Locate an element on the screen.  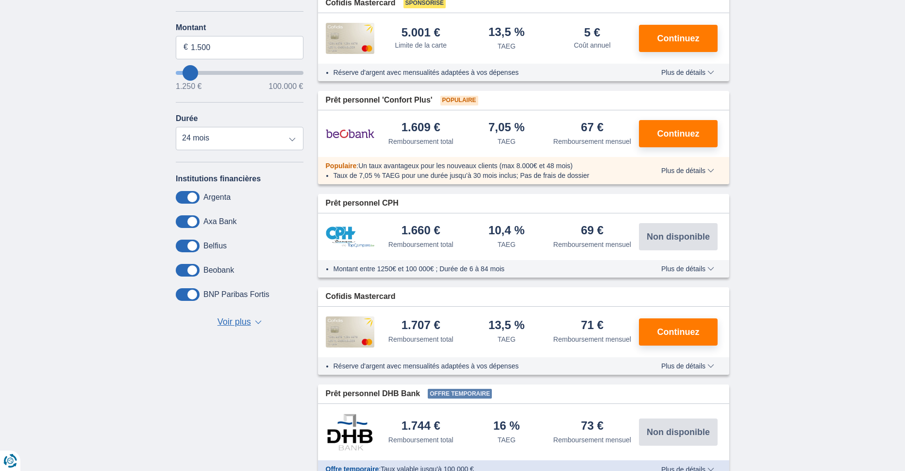
img: pret personnel DHB Bank is located at coordinates (350, 432).